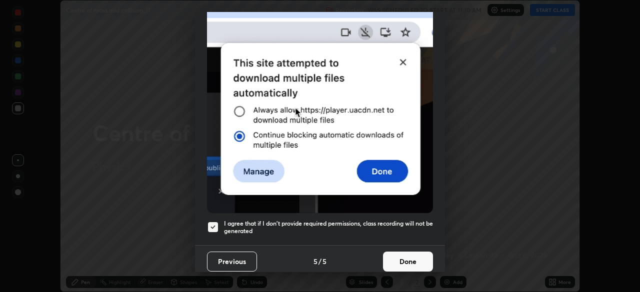 The width and height of the screenshot is (640, 292). I want to click on button: Done, so click(408, 262).